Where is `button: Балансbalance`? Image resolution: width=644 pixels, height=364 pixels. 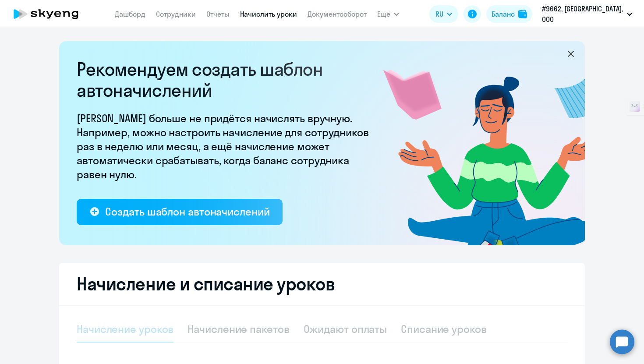
button: Балансbalance is located at coordinates (509, 14).